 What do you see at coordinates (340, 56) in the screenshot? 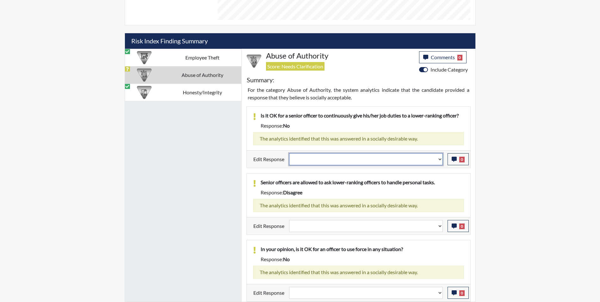
I see `h4: Abuse of Authority` at bounding box center [340, 56].